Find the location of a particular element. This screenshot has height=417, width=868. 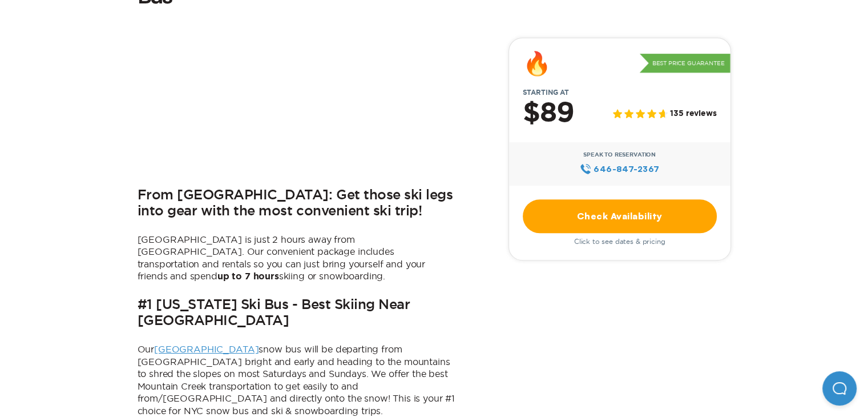

b: up to 7 hours is located at coordinates (248, 277).